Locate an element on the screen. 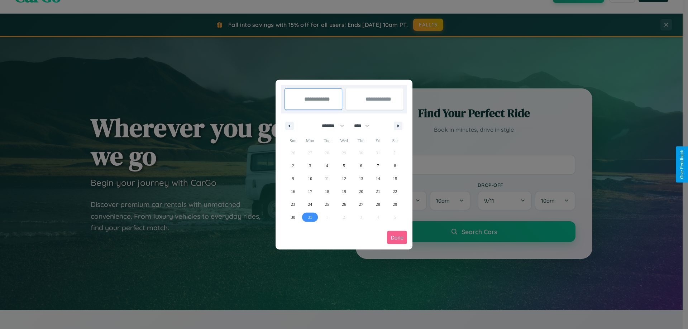 This screenshot has width=688, height=329. span: 13 is located at coordinates (361, 179).